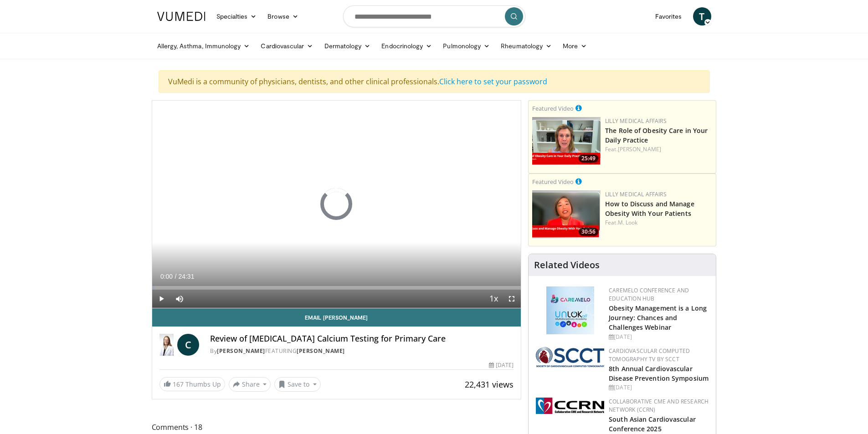 The image size is (868, 434). Describe the element at coordinates (566, 141) in the screenshot. I see `a: 25:49` at that location.